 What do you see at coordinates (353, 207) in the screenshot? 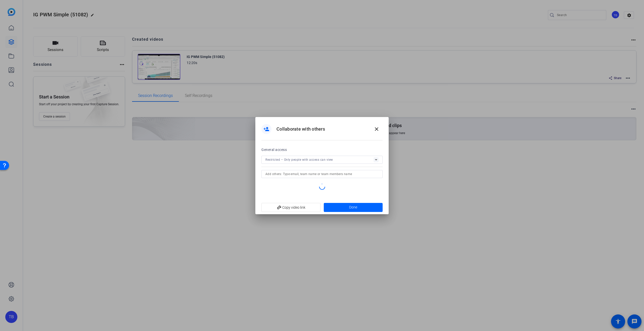
I see `span: Done` at bounding box center [353, 207].